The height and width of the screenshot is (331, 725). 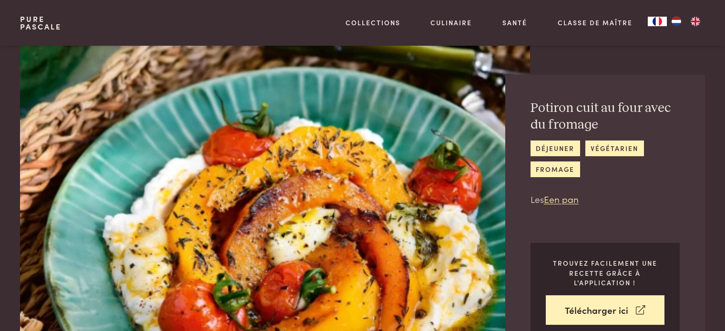 What do you see at coordinates (657, 21) in the screenshot?
I see `a: FR` at bounding box center [657, 21].